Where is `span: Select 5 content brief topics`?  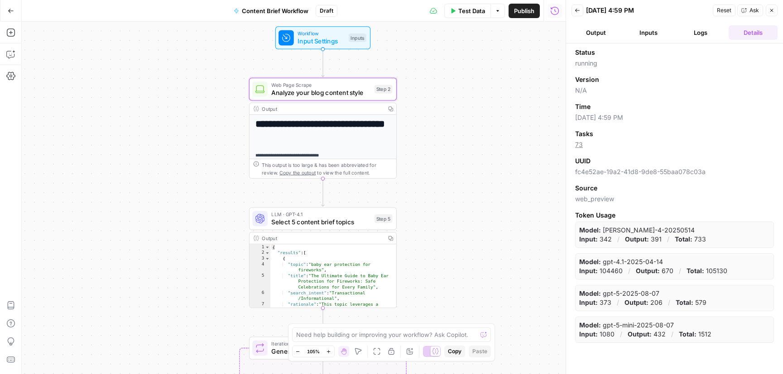 span: Select 5 content brief topics is located at coordinates (320, 222).